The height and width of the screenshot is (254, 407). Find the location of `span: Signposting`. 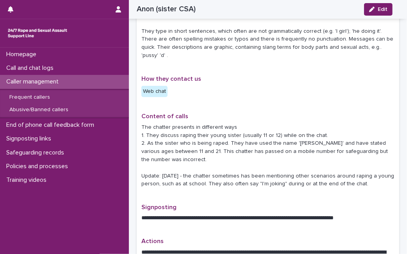

span: Signposting is located at coordinates (159, 207).